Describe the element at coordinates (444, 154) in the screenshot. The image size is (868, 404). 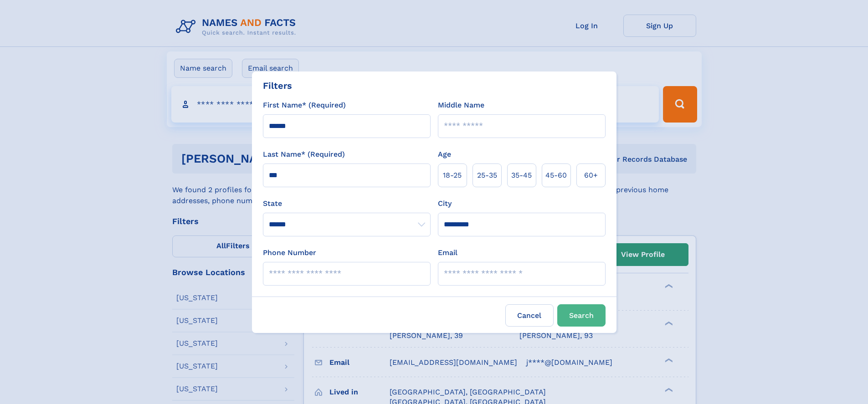
I see `label: Age` at that location.